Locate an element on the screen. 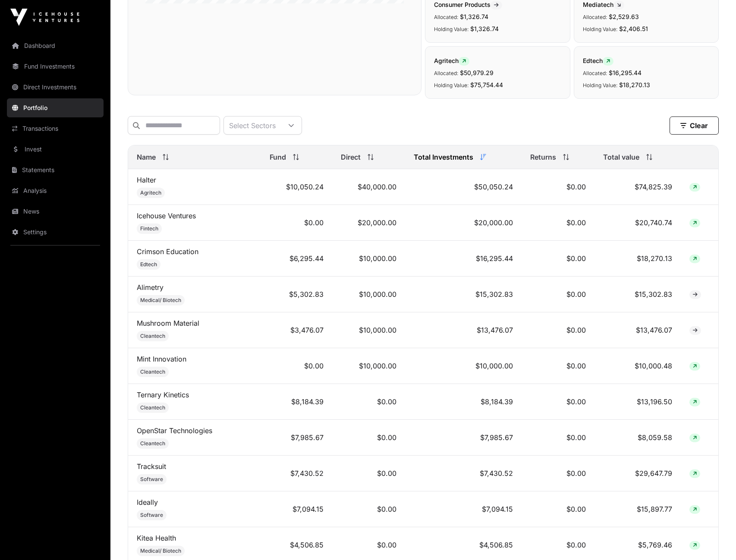  td: $3,476.07 is located at coordinates (296, 330).